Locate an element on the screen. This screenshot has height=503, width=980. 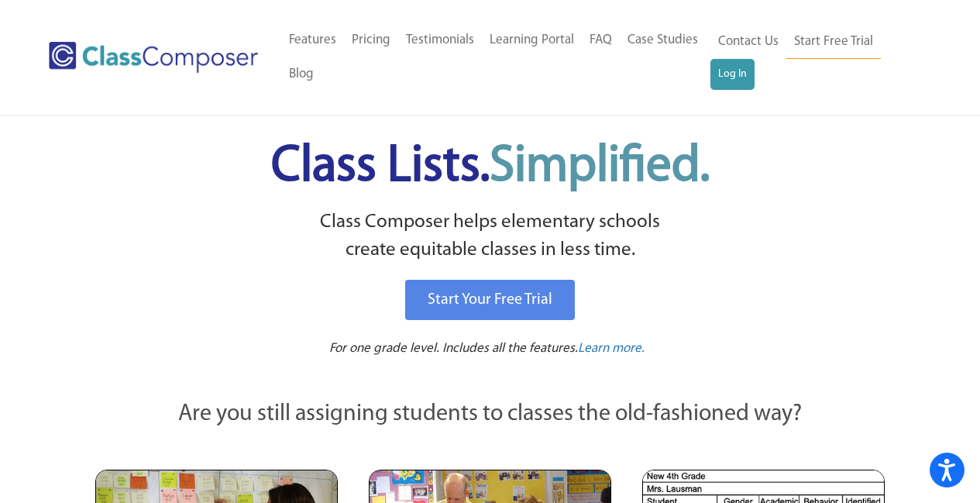
span: Learn more. is located at coordinates (612, 348).